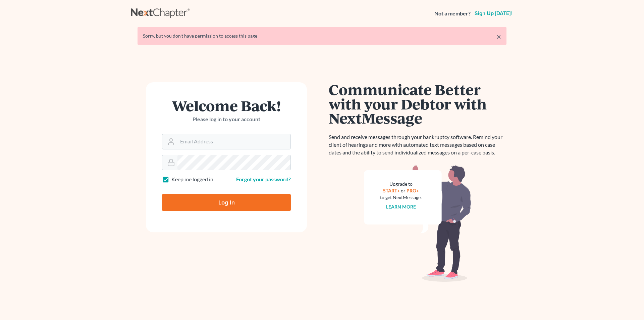 Image resolution: width=644 pixels, height=320 pixels. Describe the element at coordinates (401, 198) in the screenshot. I see `div: to get NextMessage.` at that location.